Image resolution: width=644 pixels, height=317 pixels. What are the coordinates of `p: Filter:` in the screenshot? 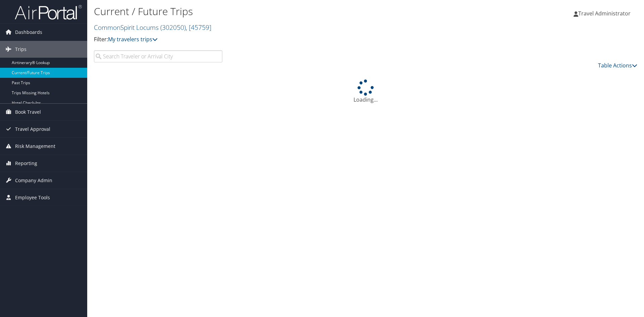 It's located at (275, 40).